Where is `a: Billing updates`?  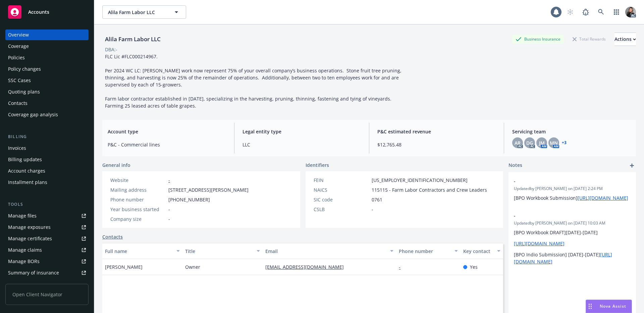
a: Billing updates is located at coordinates (47, 159).